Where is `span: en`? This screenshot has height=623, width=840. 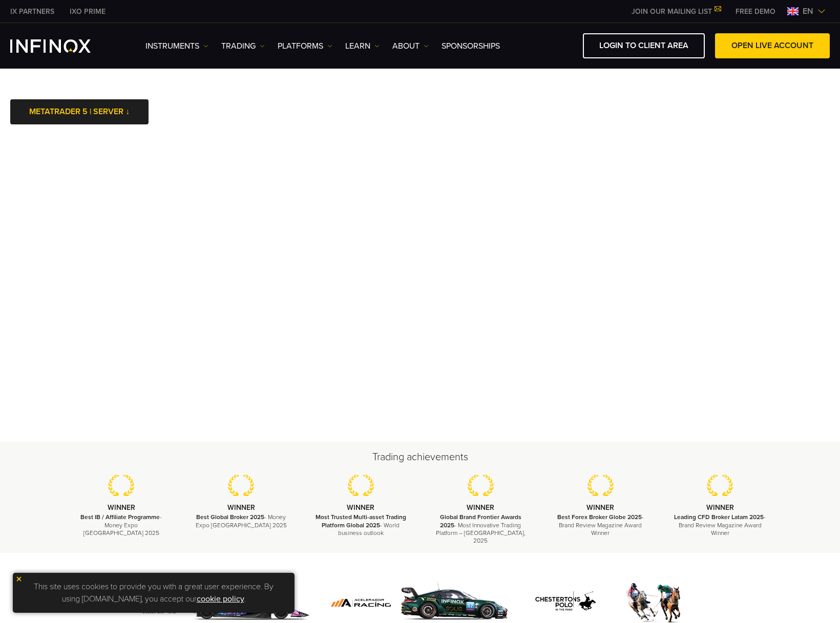
span: en is located at coordinates (807, 12).